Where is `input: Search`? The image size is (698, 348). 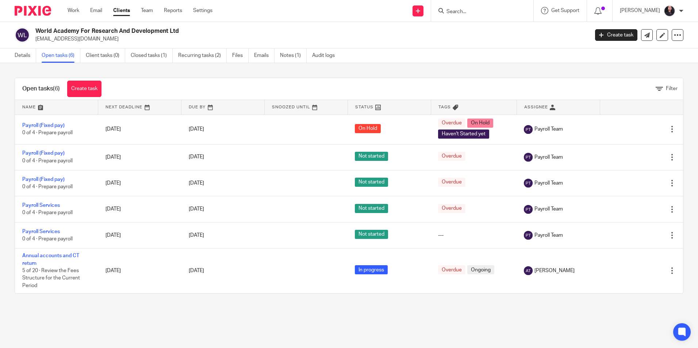
input: Search is located at coordinates (479, 12).